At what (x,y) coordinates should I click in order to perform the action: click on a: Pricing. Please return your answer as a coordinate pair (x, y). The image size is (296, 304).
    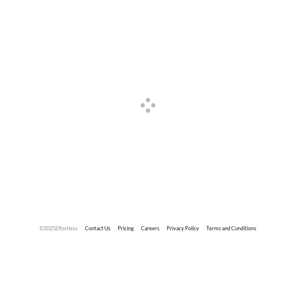
    Looking at the image, I should click on (126, 228).